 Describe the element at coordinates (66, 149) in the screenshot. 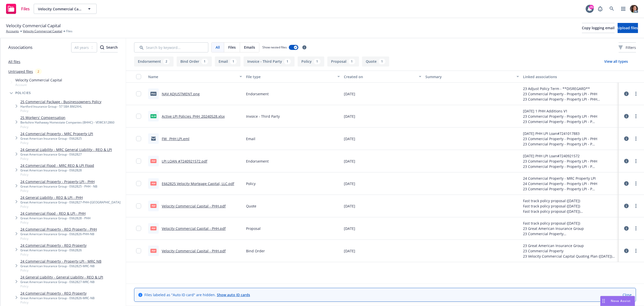

I see `a: 24 General Liability - MRC General Liability - REO & LPI` at that location.